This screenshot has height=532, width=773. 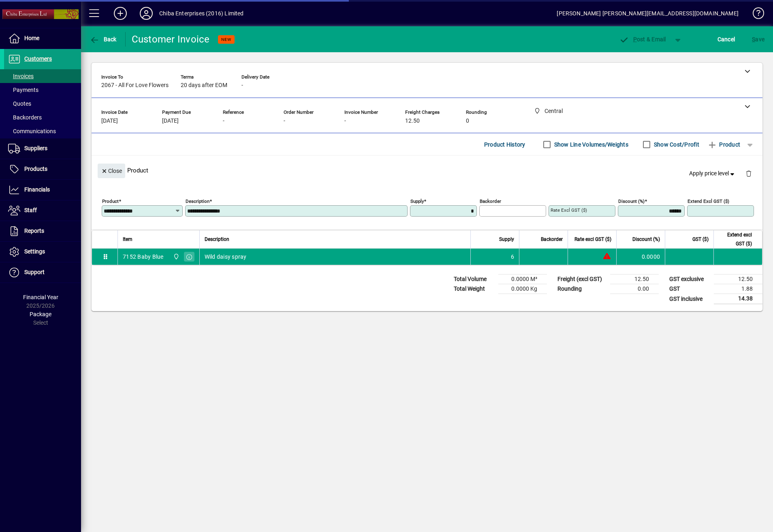 What do you see at coordinates (43, 90) in the screenshot?
I see `a: Payments` at bounding box center [43, 90].